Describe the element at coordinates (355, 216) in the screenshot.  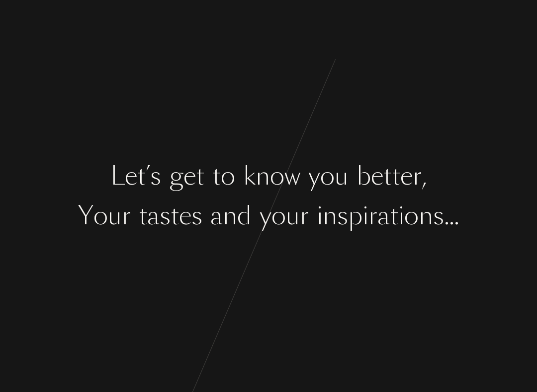
I see `div: p` at that location.